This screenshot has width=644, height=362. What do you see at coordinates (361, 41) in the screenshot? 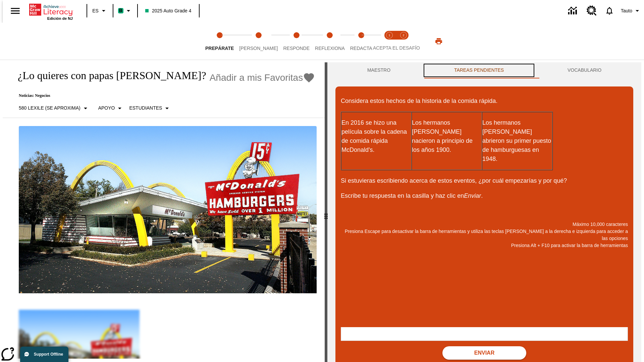
I see `button: Redacta step 5 of 5` at bounding box center [361, 41].